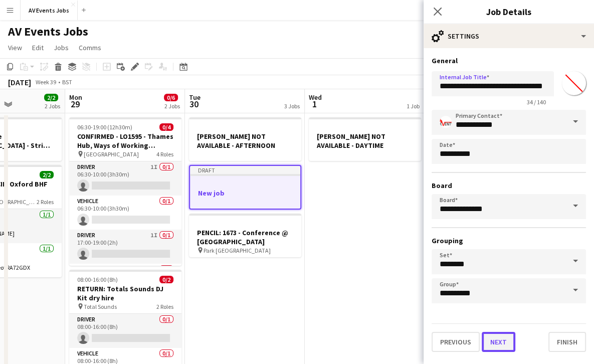  I want to click on button: AV Events Jobs, so click(49, 10).